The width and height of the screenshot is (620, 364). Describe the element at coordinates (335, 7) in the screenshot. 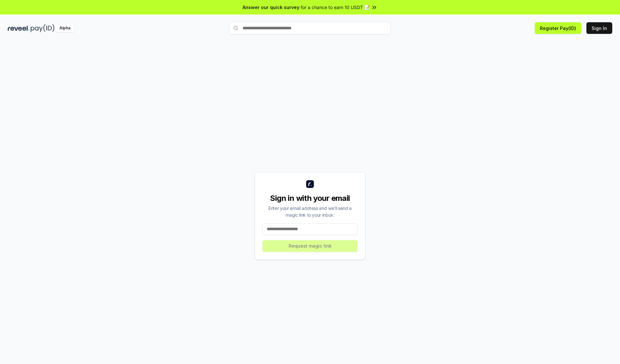

I see `span: for a chance to earn 10 USDT 📝` at that location.